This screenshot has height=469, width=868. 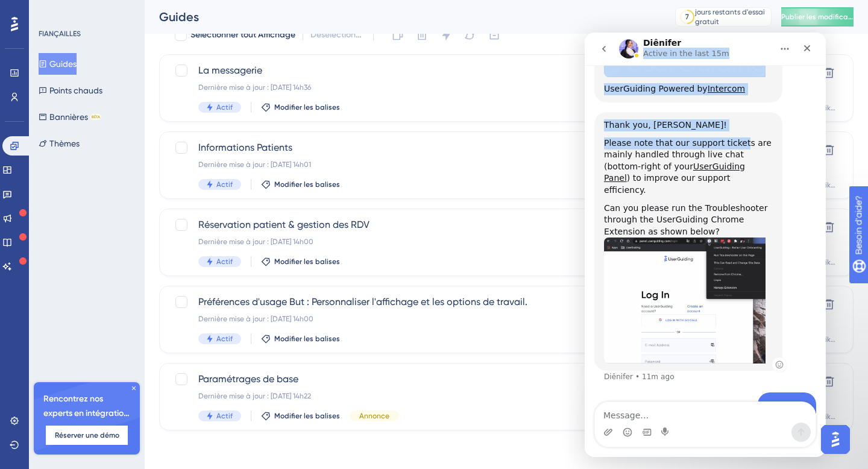 I want to click on button: Guides, so click(x=57, y=64).